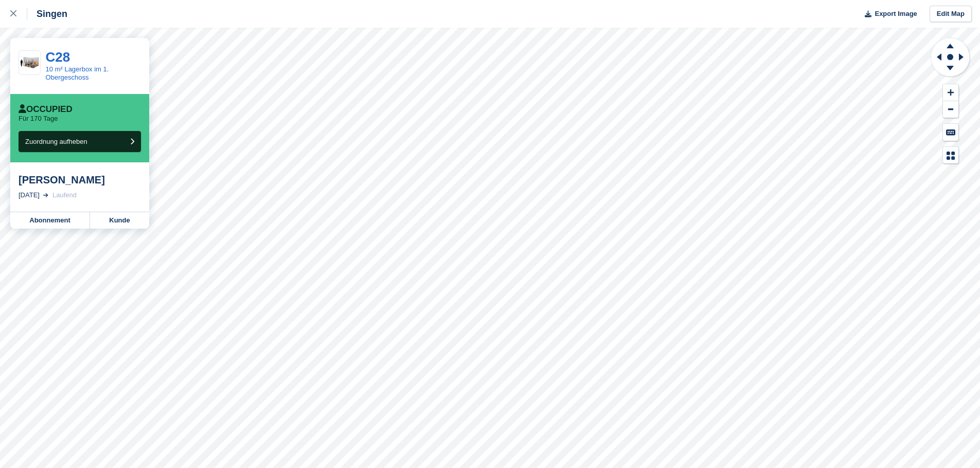  What do you see at coordinates (120, 220) in the screenshot?
I see `a: Kunde` at bounding box center [120, 220].